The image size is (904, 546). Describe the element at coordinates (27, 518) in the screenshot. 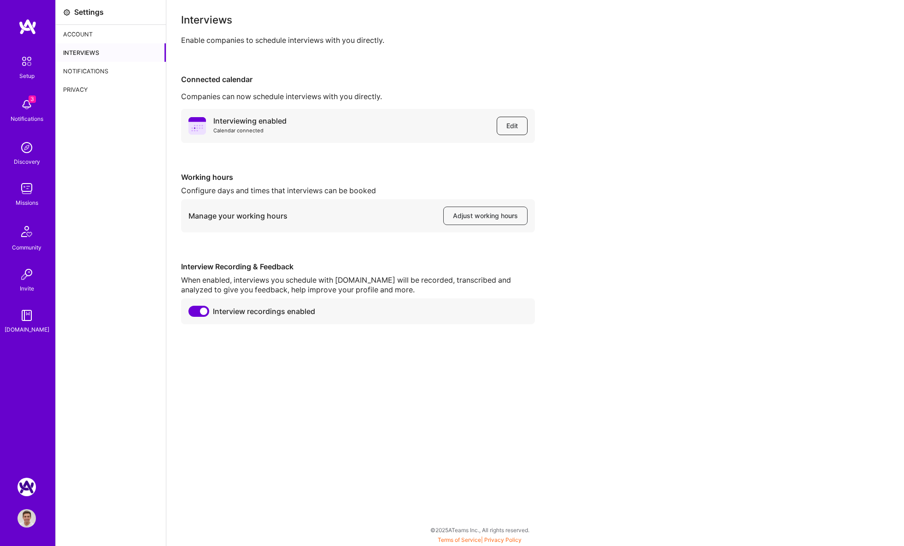

I see `a: User Avatar` at that location.